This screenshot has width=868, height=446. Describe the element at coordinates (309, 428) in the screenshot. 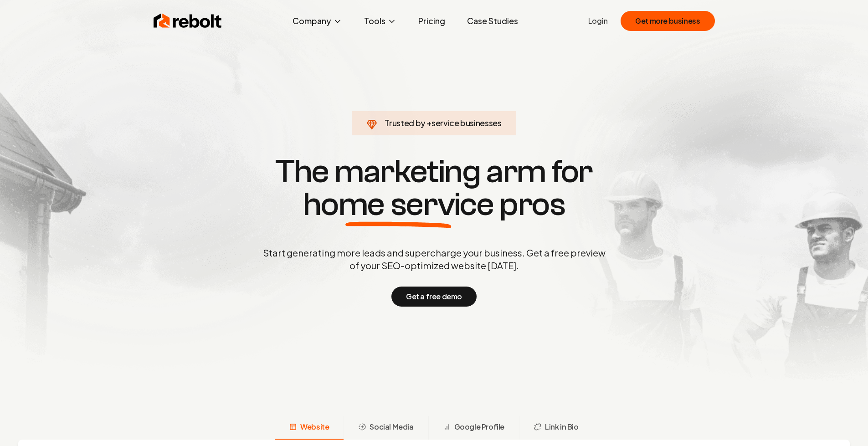

I see `button: Website` at that location.